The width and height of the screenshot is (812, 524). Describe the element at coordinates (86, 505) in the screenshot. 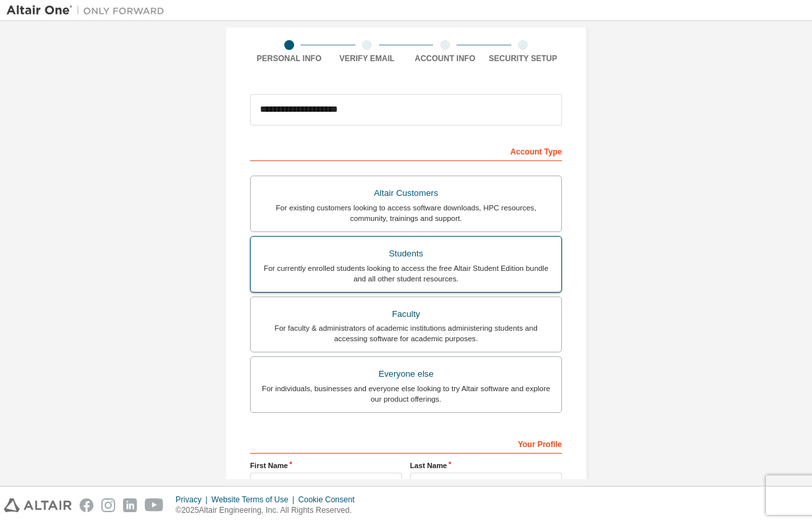

I see `img: facebook.svg` at that location.